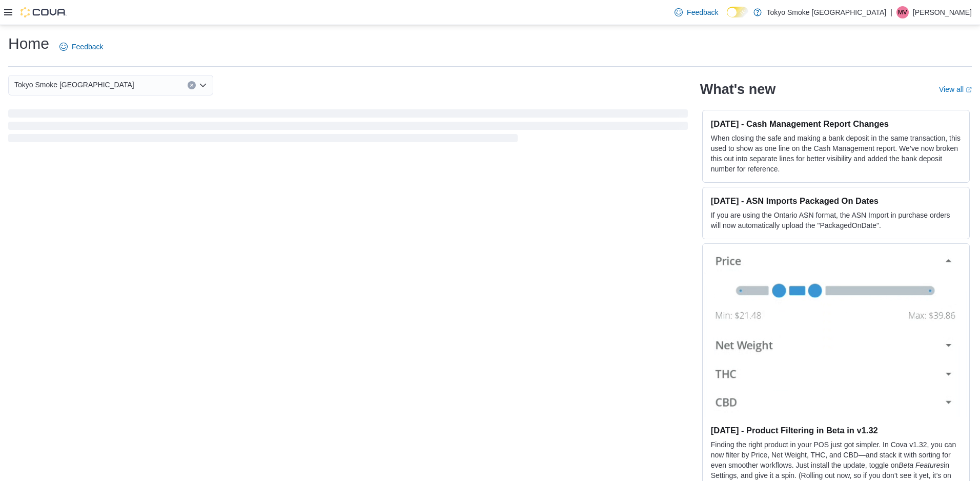 The height and width of the screenshot is (498, 980). What do you see at coordinates (956, 89) in the screenshot?
I see `a: View allExternal link` at bounding box center [956, 89].